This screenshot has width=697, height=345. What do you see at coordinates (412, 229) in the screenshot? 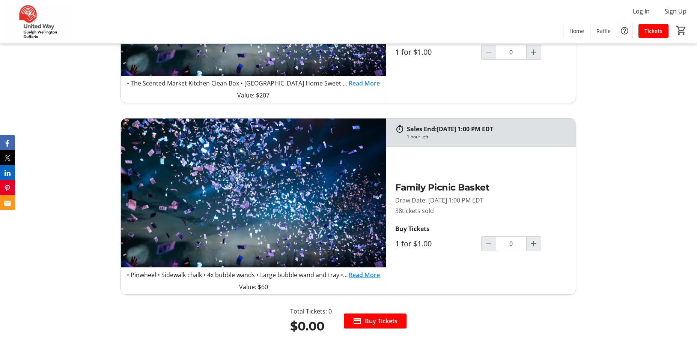
I see `strong: Buy Tickets` at bounding box center [412, 229].